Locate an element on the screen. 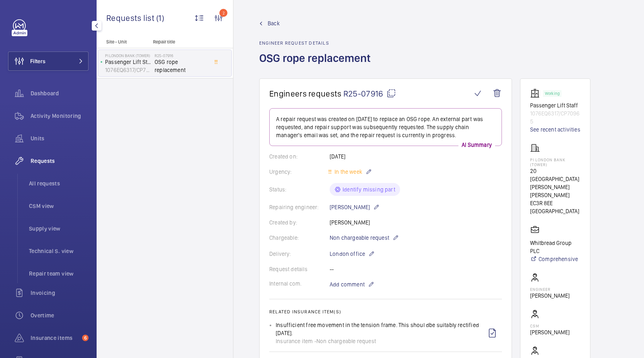  a: Comprehensive is located at coordinates (555, 259).